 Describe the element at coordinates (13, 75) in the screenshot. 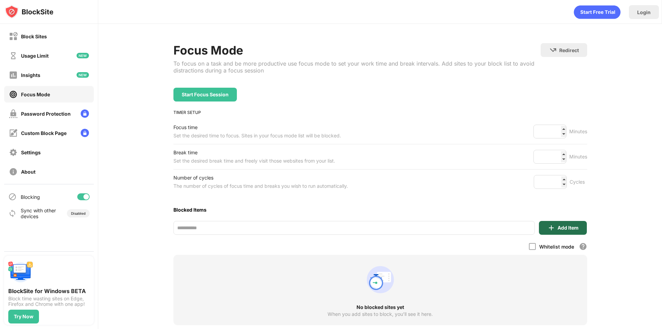

I see `img: insights-off.svg` at that location.